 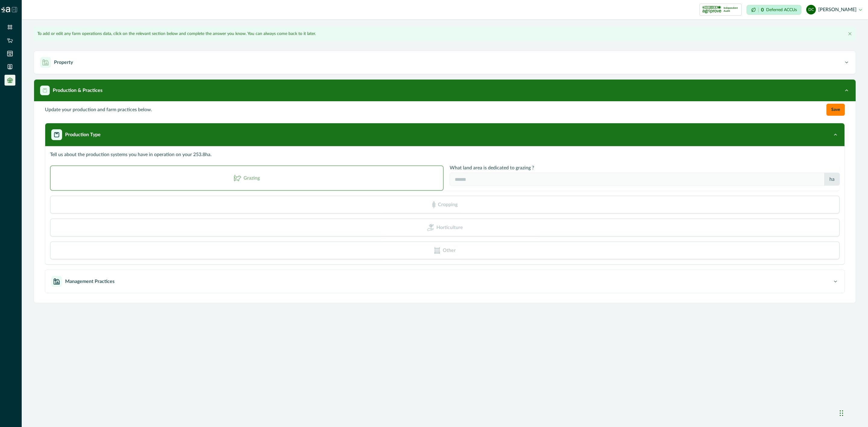 What do you see at coordinates (449, 250) in the screenshot?
I see `p: Other` at bounding box center [449, 250].